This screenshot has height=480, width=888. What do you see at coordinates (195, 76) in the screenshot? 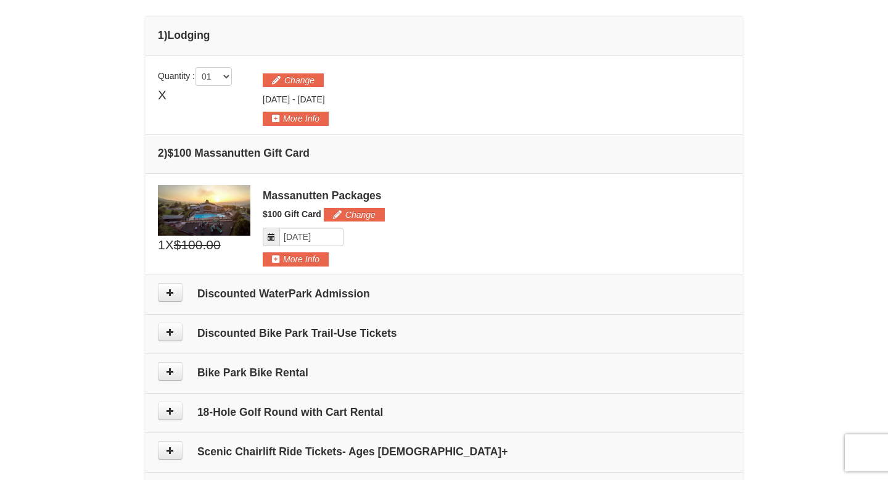
I see `span: Quantity :` at bounding box center [195, 76].